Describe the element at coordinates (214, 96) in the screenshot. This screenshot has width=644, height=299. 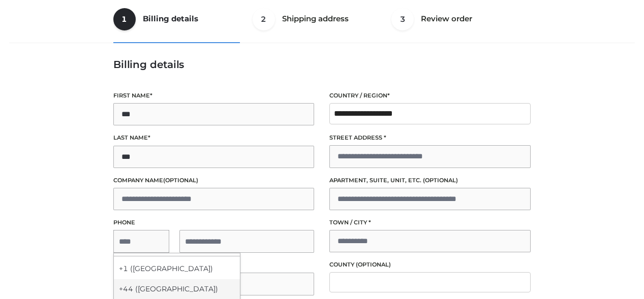
I see `label: First name` at that location.